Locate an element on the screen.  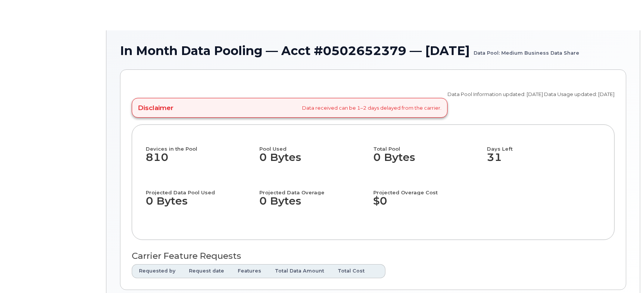
dd: $0 is located at coordinates (430, 205).